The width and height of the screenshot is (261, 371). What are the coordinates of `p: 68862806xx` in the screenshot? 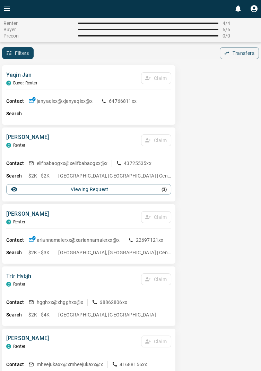 It's located at (114, 302).